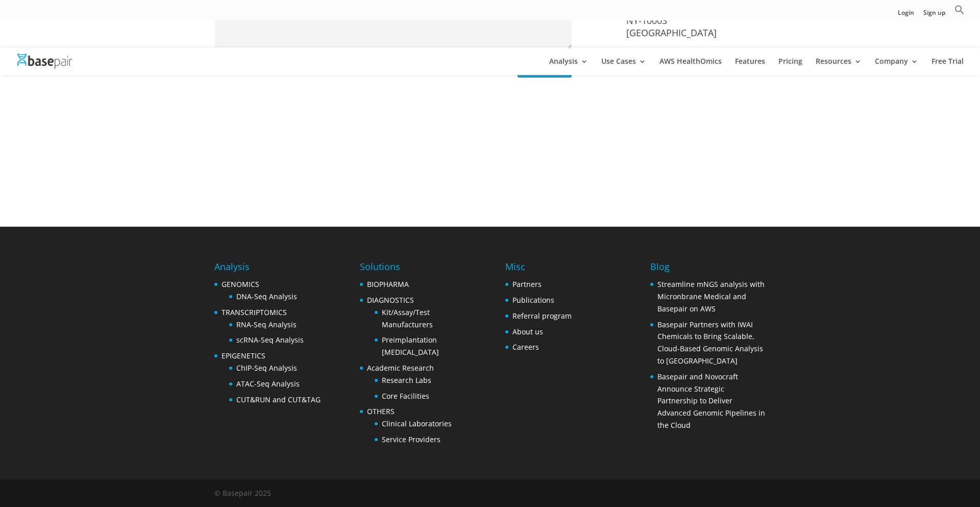 Image resolution: width=980 pixels, height=507 pixels. I want to click on a: Search Icon Link, so click(959, 12).